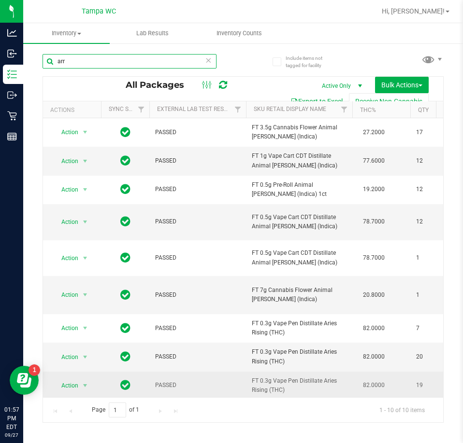  What do you see at coordinates (99, 11) in the screenshot?
I see `span: Tampa WC` at bounding box center [99, 11].